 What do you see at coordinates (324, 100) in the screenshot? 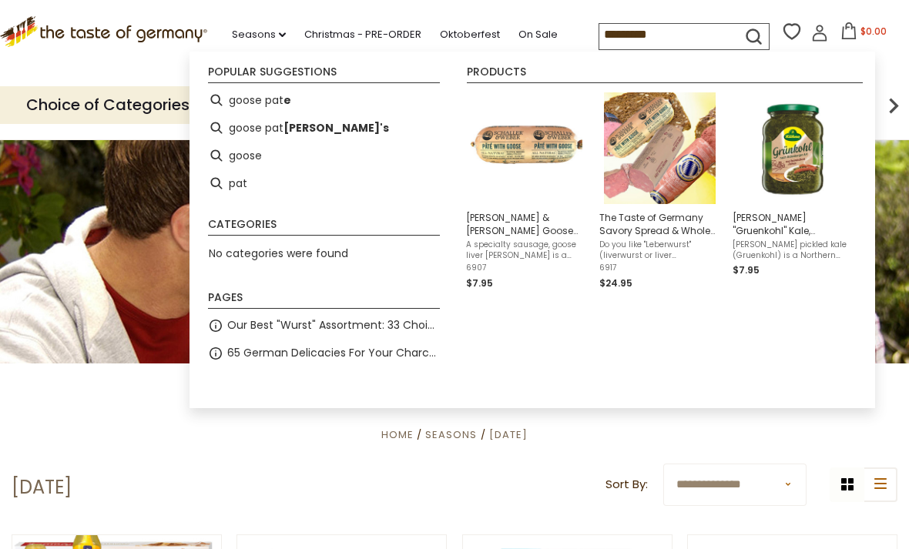
I see `li: goose pate` at bounding box center [324, 100].